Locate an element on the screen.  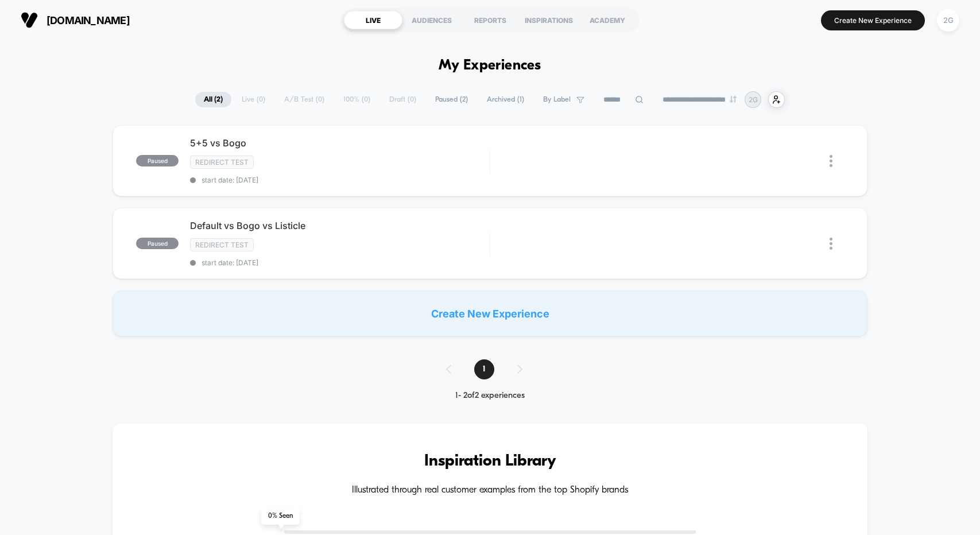
span: Paused ( 2 ) is located at coordinates (451, 99).